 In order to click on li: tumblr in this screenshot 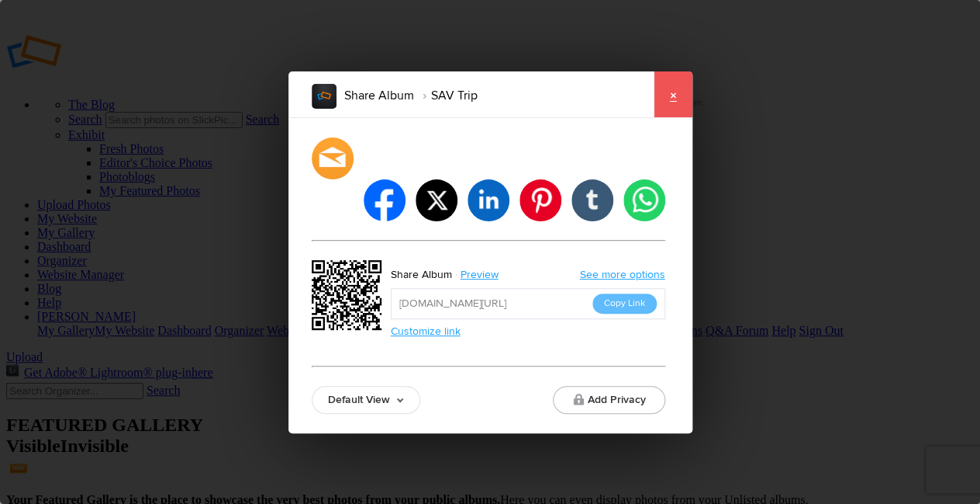, I will do `click(592, 200)`.